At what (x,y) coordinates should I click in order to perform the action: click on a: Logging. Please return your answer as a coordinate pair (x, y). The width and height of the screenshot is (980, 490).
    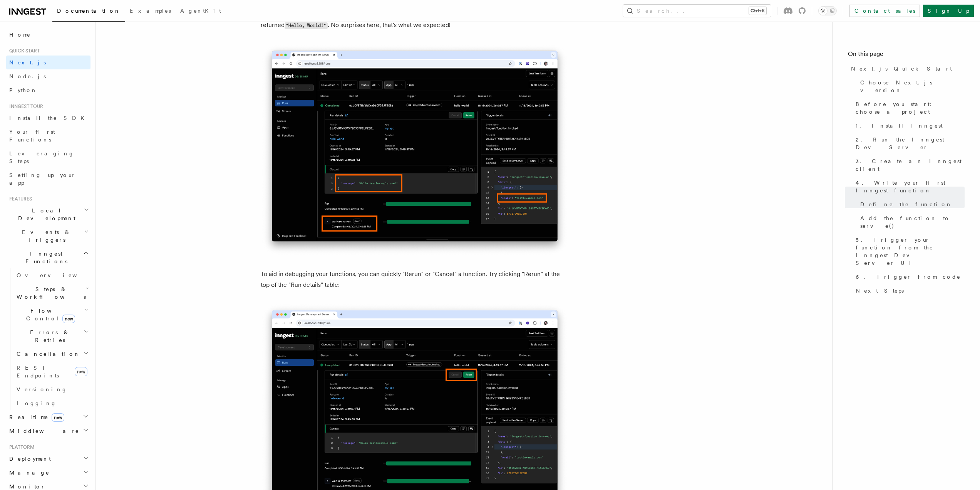
    Looking at the image, I should click on (52, 403).